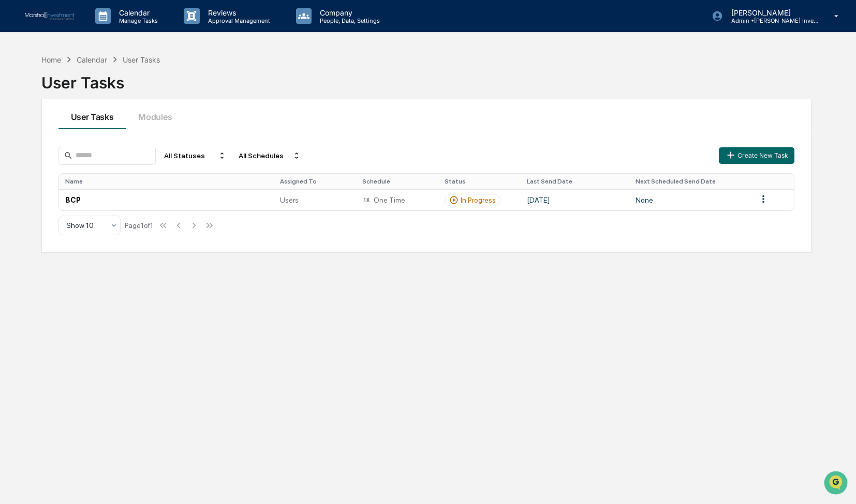 The width and height of the screenshot is (856, 504). What do you see at coordinates (195, 156) in the screenshot?
I see `div: All Statuses` at bounding box center [195, 156].